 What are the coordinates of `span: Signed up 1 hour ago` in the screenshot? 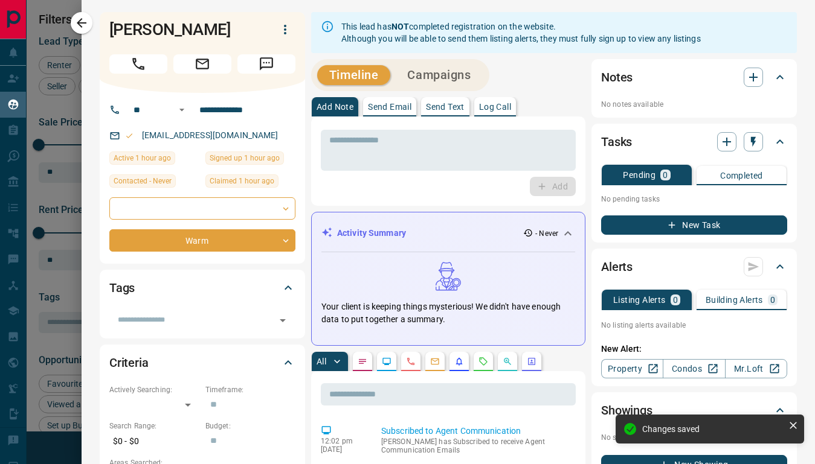 It's located at (245, 158).